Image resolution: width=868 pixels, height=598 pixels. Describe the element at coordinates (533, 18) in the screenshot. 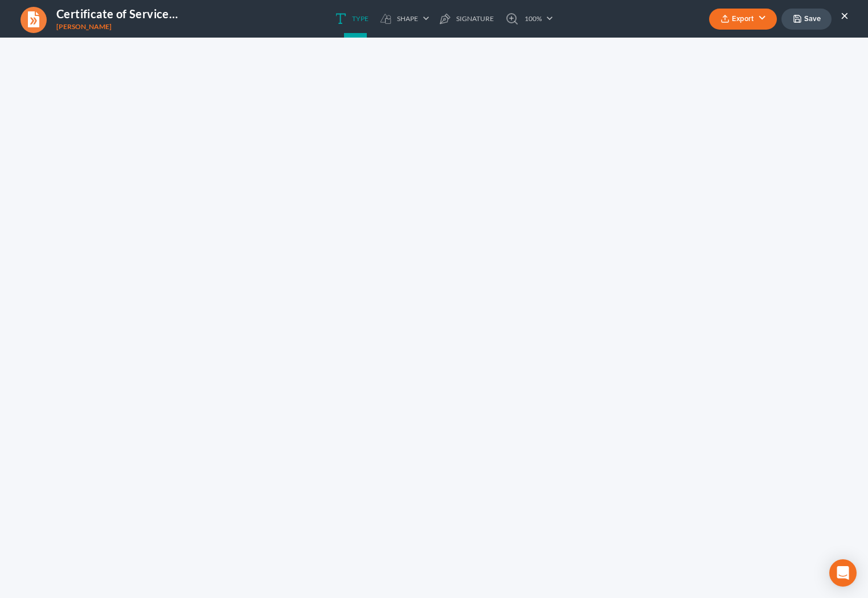

I see `span: 100%` at that location.